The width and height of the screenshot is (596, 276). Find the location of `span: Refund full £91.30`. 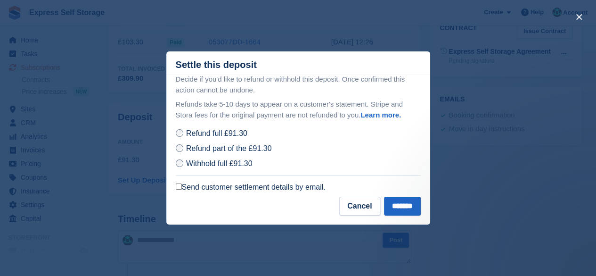

span: Refund full £91.30 is located at coordinates (217, 133).